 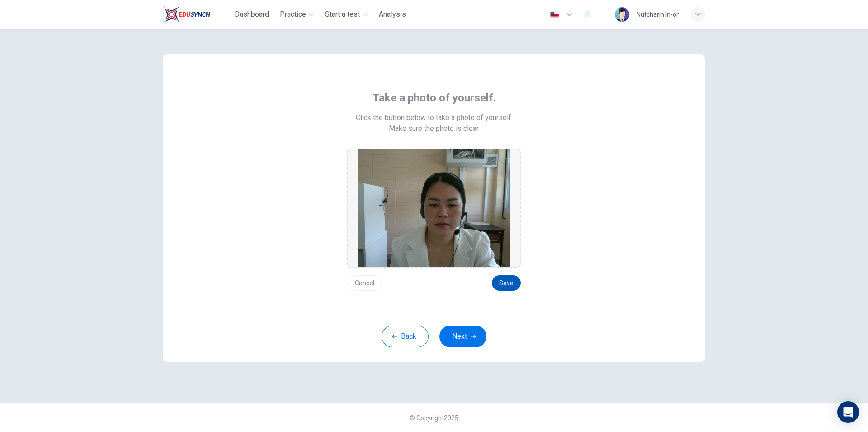 What do you see at coordinates (297, 14) in the screenshot?
I see `button: Practice` at bounding box center [297, 14].